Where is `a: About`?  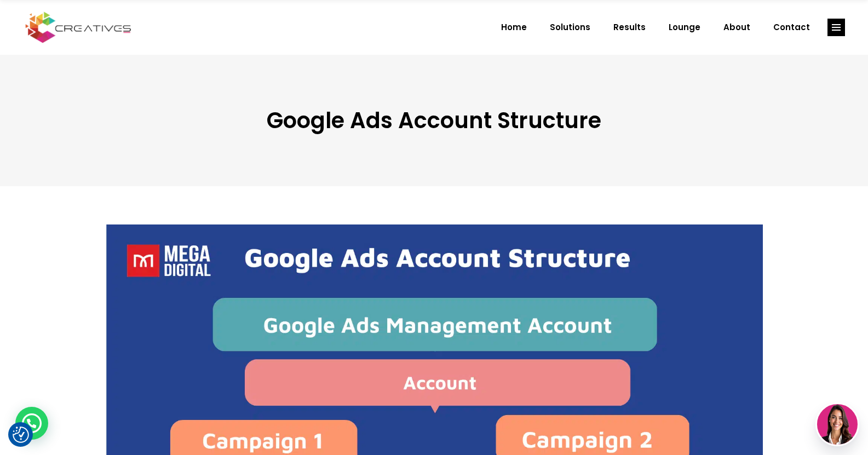 a: About is located at coordinates (736, 27).